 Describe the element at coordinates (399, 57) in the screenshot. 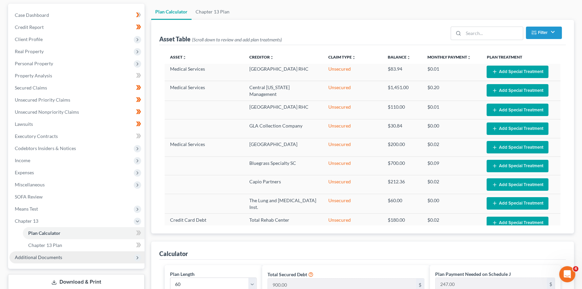

I see `a: Balanceunfold_more` at that location.